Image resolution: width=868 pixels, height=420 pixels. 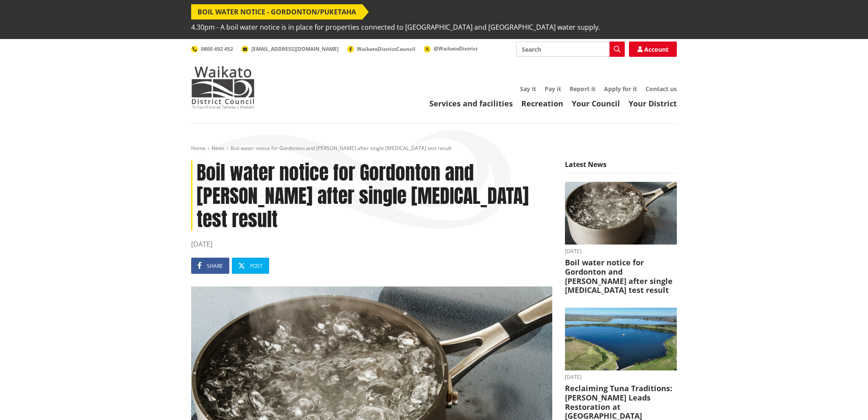 I want to click on span: @WaikatoDistrict, so click(x=456, y=49).